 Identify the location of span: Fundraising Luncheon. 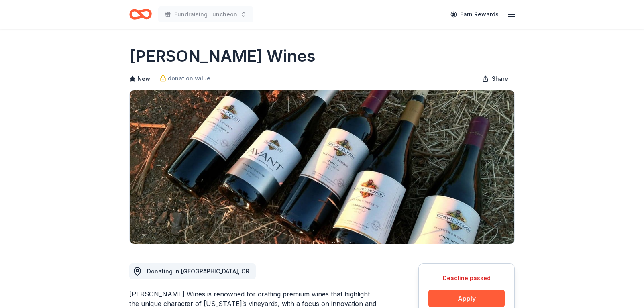
(205, 15).